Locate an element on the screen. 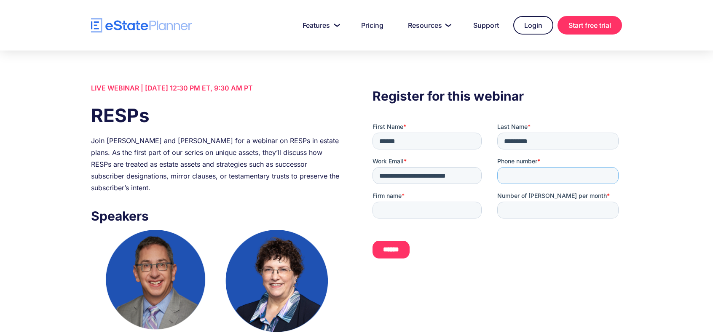 This screenshot has height=333, width=713. a: Login is located at coordinates (533, 25).